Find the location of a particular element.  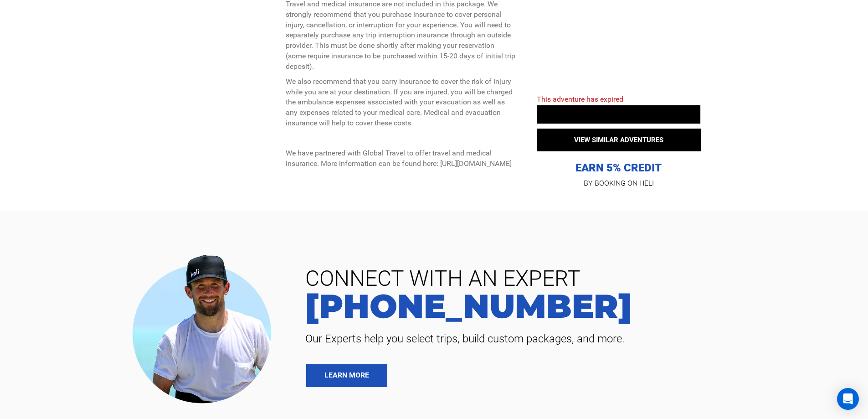

span: CONNECT WITH AN EXPERT is located at coordinates (576, 279).